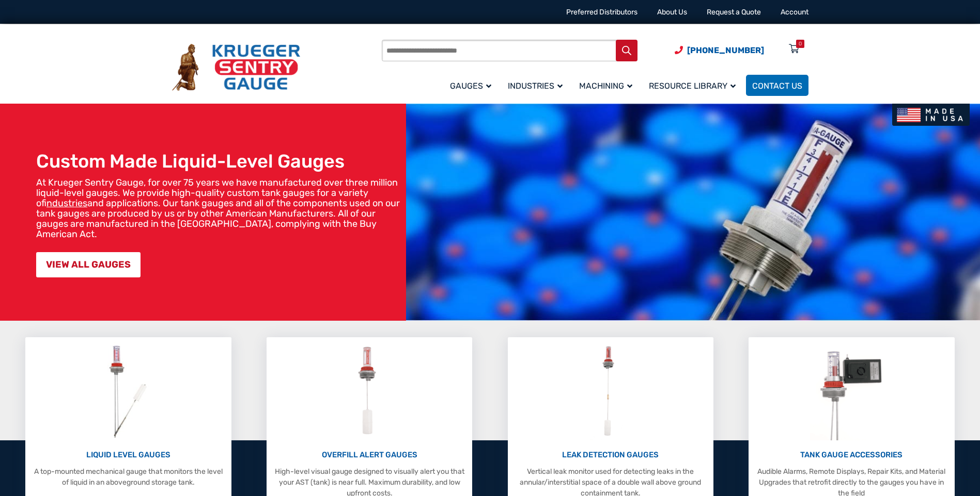  What do you see at coordinates (800, 44) in the screenshot?
I see `div: 0` at bounding box center [800, 44].